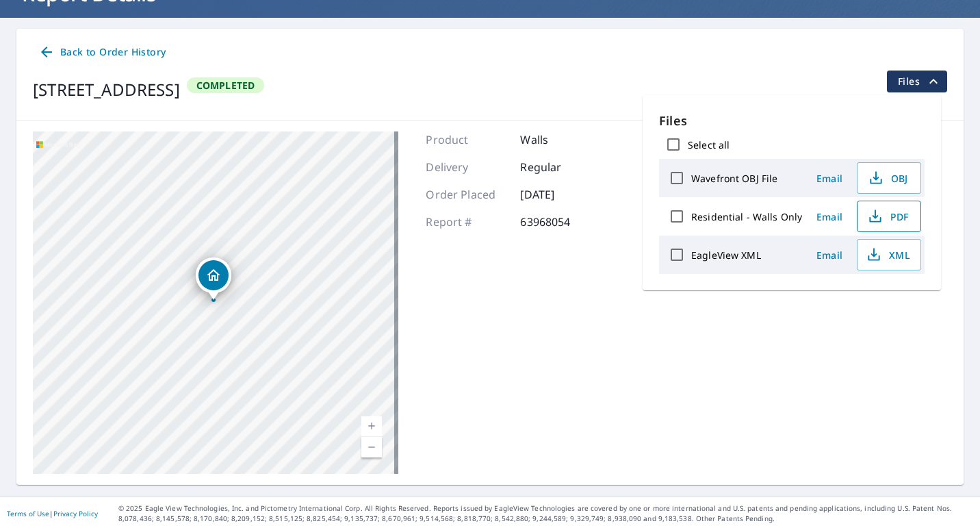  I want to click on p: © 2025 Eagle View Technologies, Inc. and Pictometry International Corp. All Rights Reserved. Repo..., so click(545, 514).